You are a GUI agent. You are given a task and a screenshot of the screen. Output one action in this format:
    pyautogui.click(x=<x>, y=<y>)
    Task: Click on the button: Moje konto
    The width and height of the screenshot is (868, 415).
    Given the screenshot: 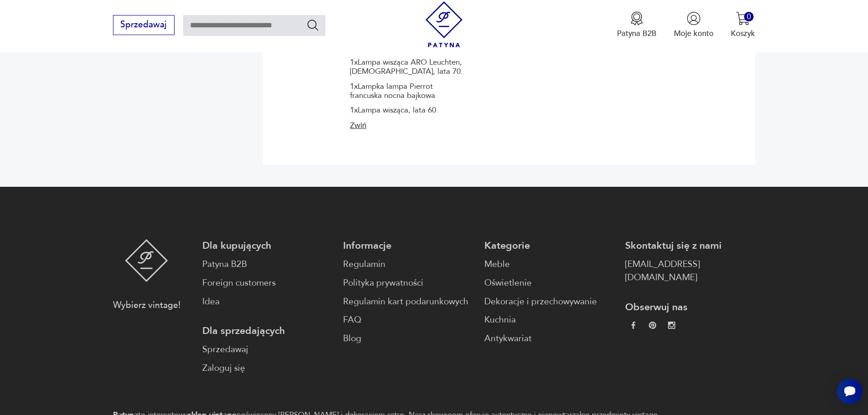 What is the action you would take?
    pyautogui.click(x=694, y=25)
    